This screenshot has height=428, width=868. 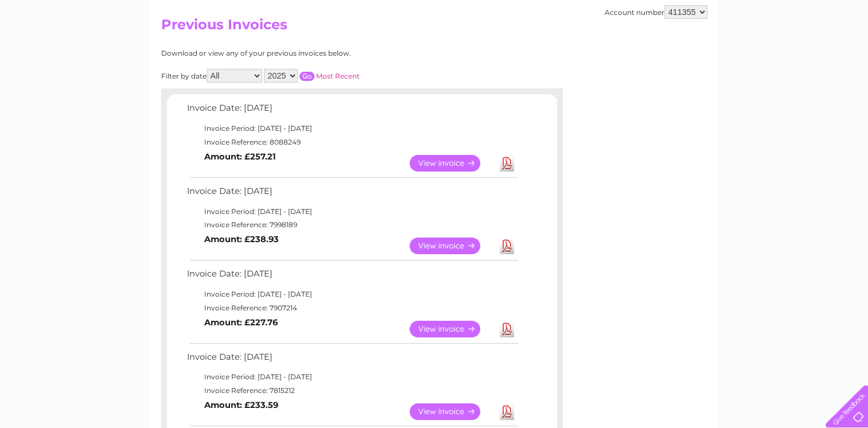 I want to click on td: Invoice Reference: 7907214, so click(x=352, y=308).